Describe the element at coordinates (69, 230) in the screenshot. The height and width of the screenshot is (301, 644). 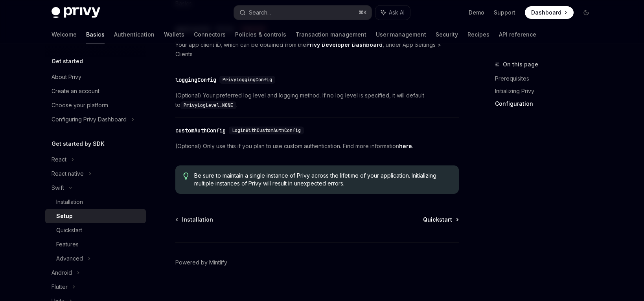
I see `div: Quickstart` at that location.